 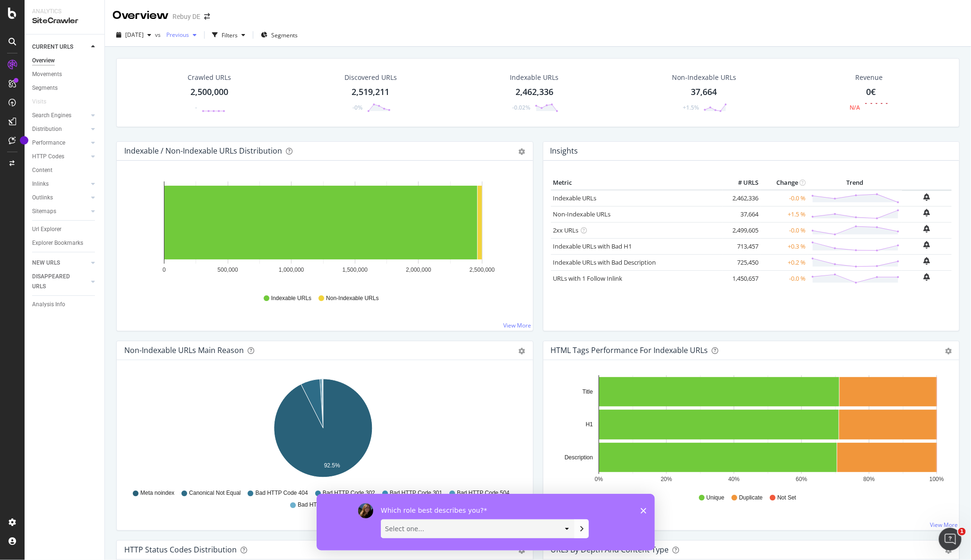 What do you see at coordinates (209, 92) in the screenshot?
I see `div: 2,500,000` at bounding box center [209, 92].